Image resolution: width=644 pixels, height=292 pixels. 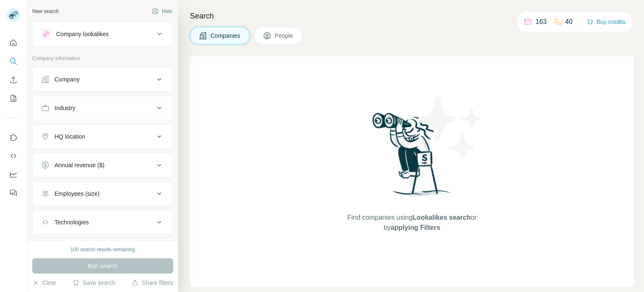 What do you see at coordinates (103, 58) in the screenshot?
I see `p: Company information` at bounding box center [103, 58].